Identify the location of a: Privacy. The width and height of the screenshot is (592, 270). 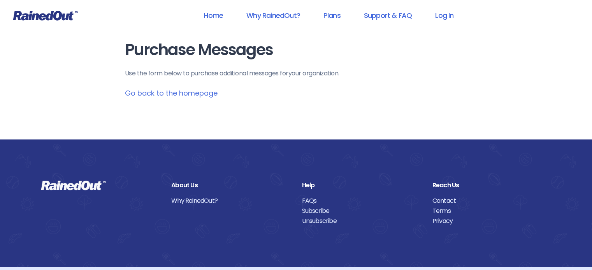
(491, 221).